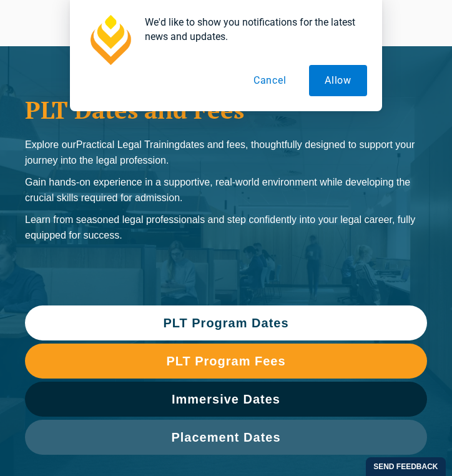 The width and height of the screenshot is (452, 476). I want to click on span: PLT Program Fees, so click(225, 361).